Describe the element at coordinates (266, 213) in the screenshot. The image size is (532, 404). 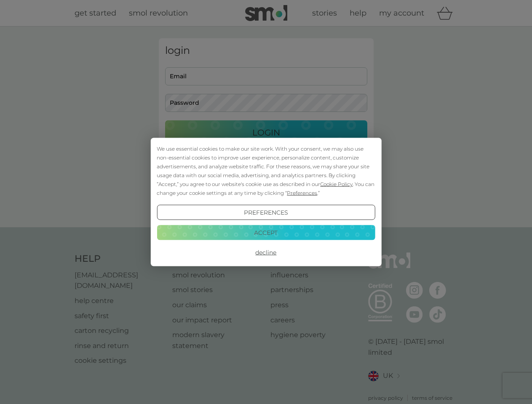
I see `button: Preferences` at that location.